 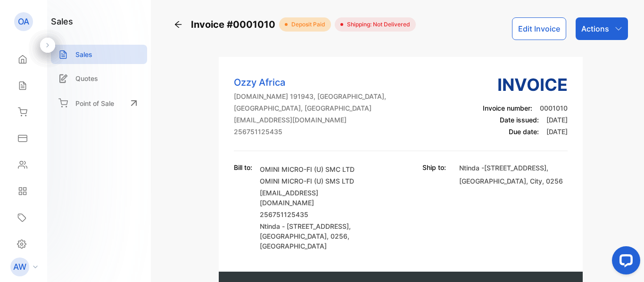 What do you see at coordinates (24, 22) in the screenshot?
I see `p: OA` at bounding box center [24, 22].